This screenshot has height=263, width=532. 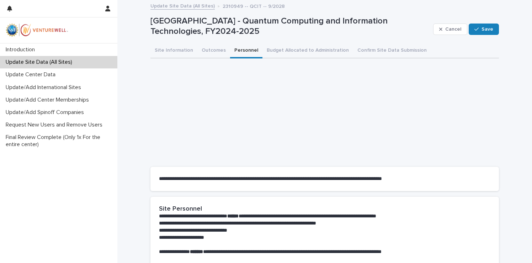 I want to click on p: Update/Add Spinoff Companies, so click(x=46, y=112).